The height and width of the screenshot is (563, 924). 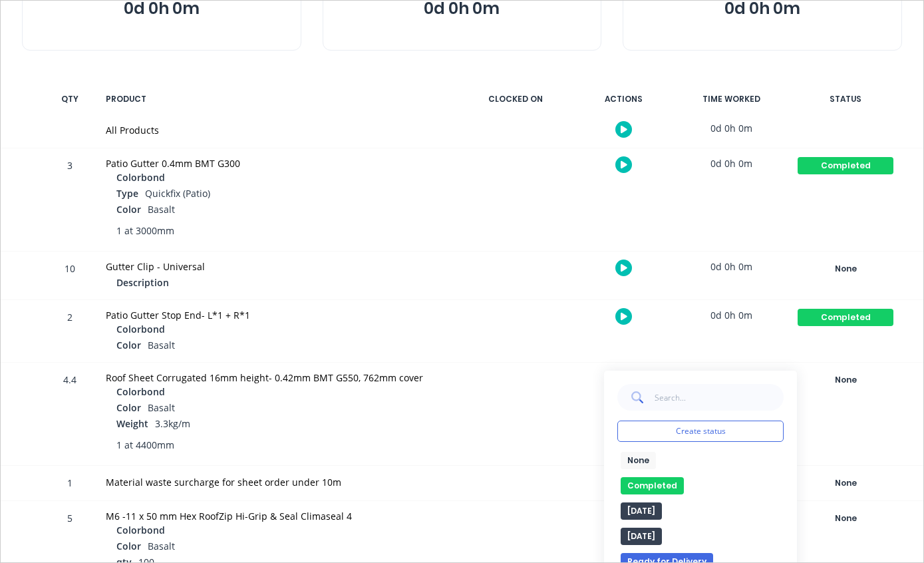 What do you see at coordinates (70, 201) in the screenshot?
I see `div: 3` at bounding box center [70, 201].